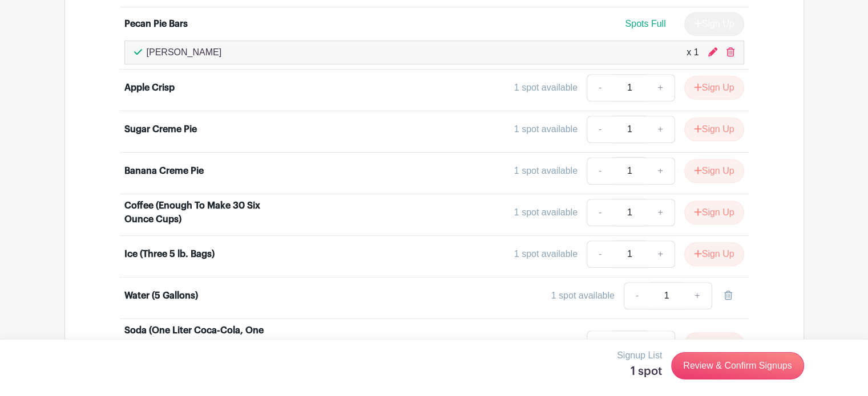 This screenshot has width=868, height=396. Describe the element at coordinates (160, 129) in the screenshot. I see `div: Sugar Creme Pie` at that location.